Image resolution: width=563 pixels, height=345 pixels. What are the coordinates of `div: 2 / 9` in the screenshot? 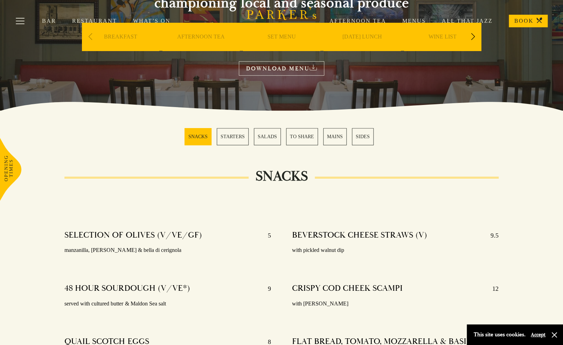 It's located at (201, 47).